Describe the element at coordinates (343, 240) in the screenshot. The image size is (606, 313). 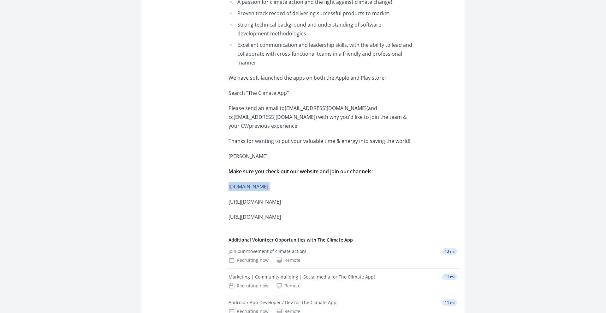
I see `h4: Additional Volunteer Opportunities with The Climate App` at that location.